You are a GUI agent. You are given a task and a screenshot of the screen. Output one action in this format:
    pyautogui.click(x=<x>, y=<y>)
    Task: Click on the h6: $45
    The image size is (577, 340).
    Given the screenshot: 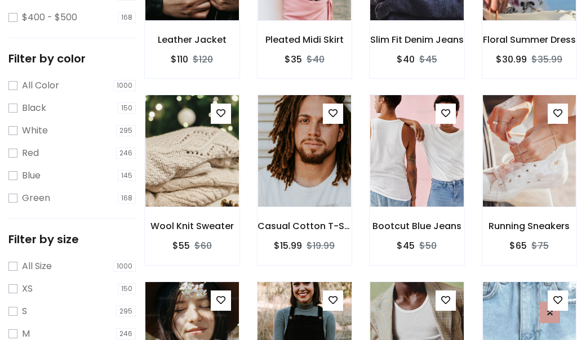 What is the action you would take?
    pyautogui.click(x=405, y=246)
    